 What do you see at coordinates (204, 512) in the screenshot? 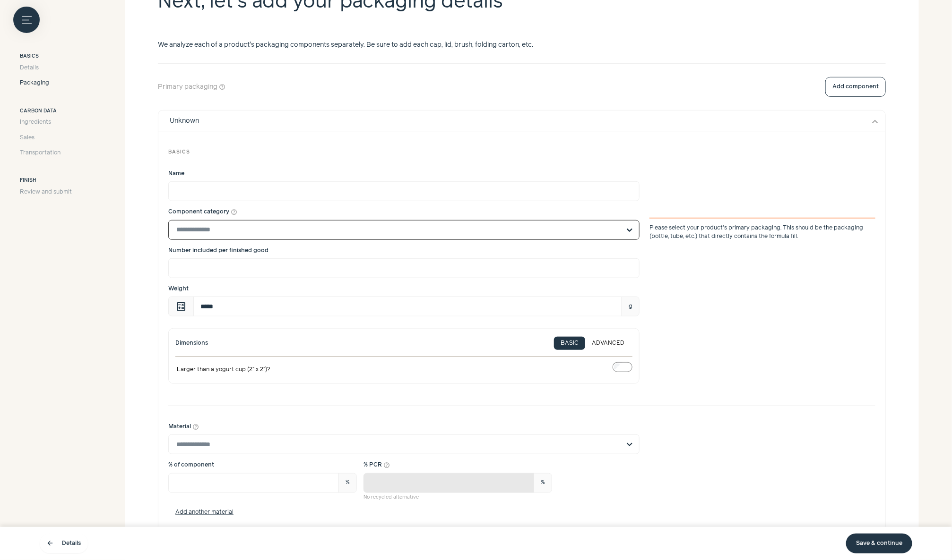
I see `button: Add another material` at bounding box center [204, 512].